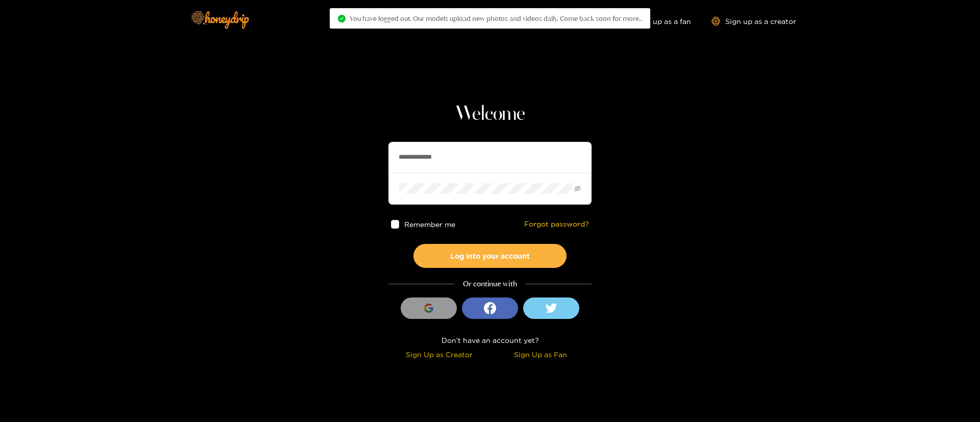 The height and width of the screenshot is (422, 980). I want to click on div: Sign Up as Creator, so click(439, 354).